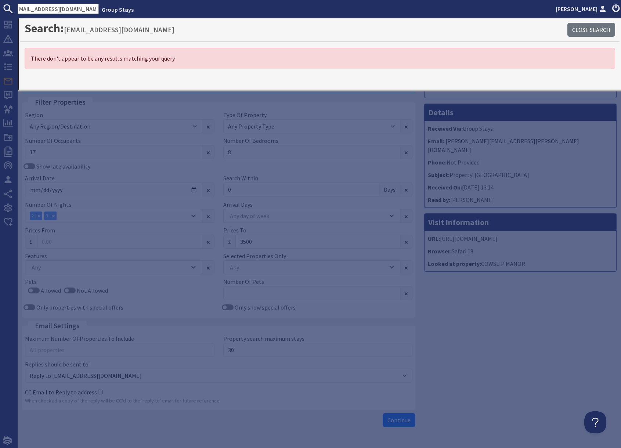  What do you see at coordinates (61, 392) in the screenshot?
I see `label: CC Email to Reply to address` at bounding box center [61, 392].